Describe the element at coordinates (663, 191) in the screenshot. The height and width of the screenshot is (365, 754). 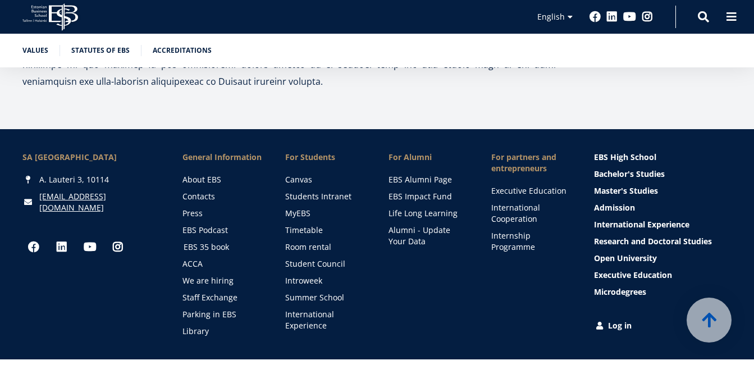
I see `a: Master's Studies` at that location.